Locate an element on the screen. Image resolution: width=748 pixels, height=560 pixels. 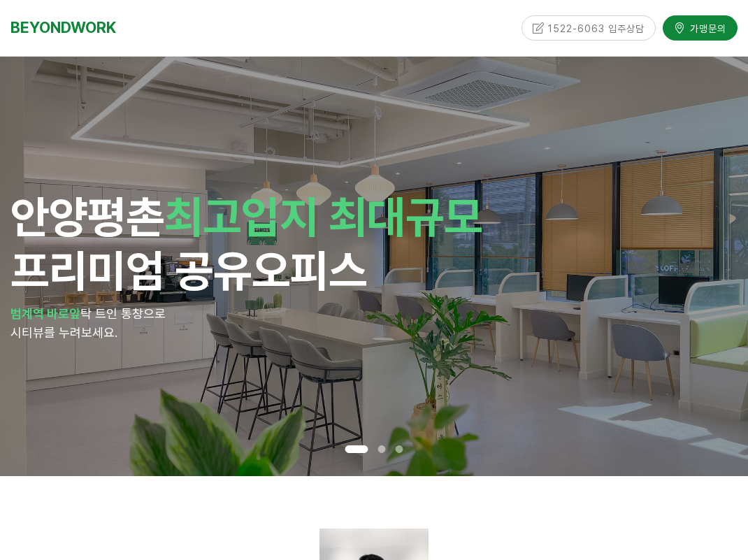
span: 안양 프리미엄 공유오피스 is located at coordinates (246, 243).